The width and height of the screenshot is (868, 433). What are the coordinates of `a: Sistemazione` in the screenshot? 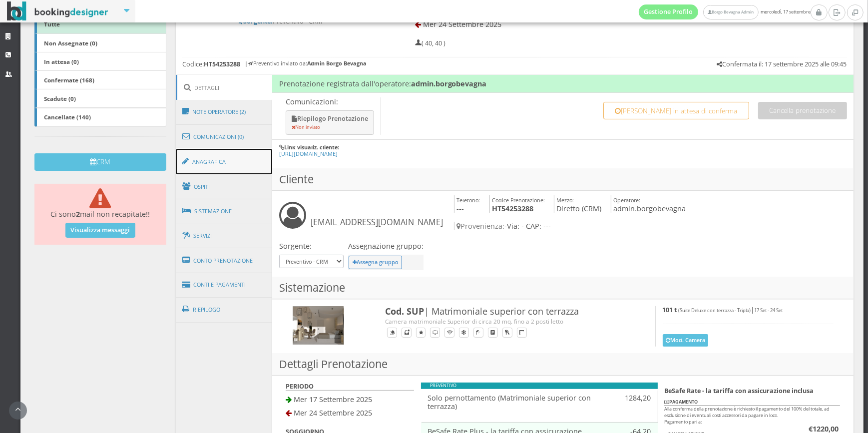 It's located at (224, 211).